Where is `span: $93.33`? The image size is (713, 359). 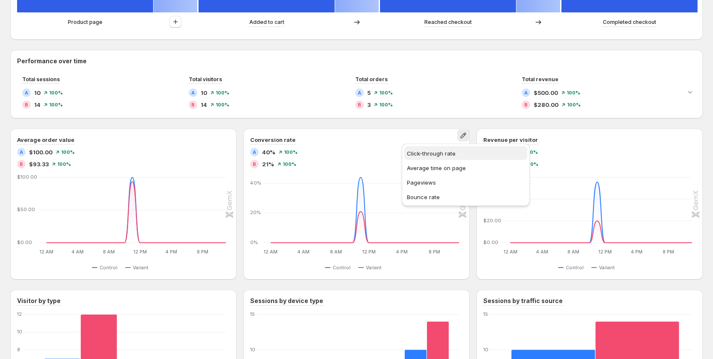
span: $93.33 is located at coordinates (39, 164).